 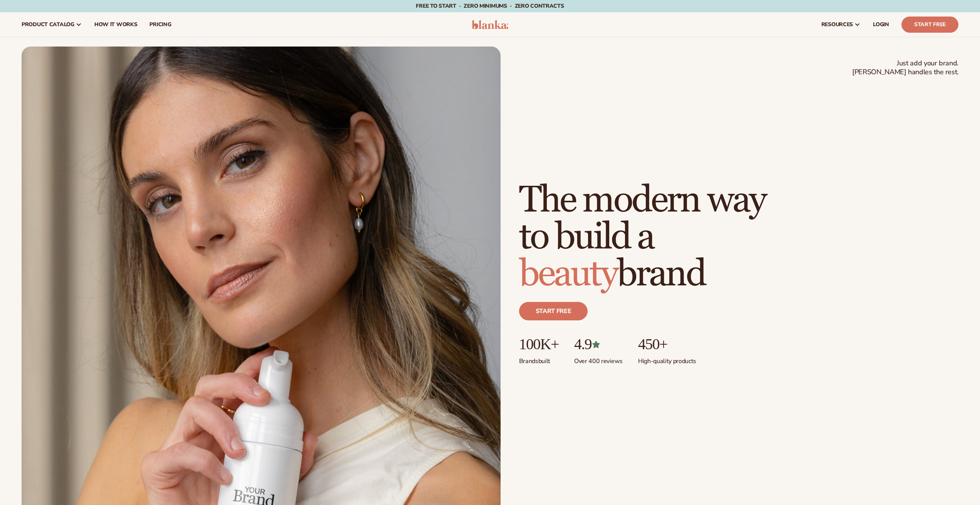 I want to click on a: How It Works, so click(x=116, y=25).